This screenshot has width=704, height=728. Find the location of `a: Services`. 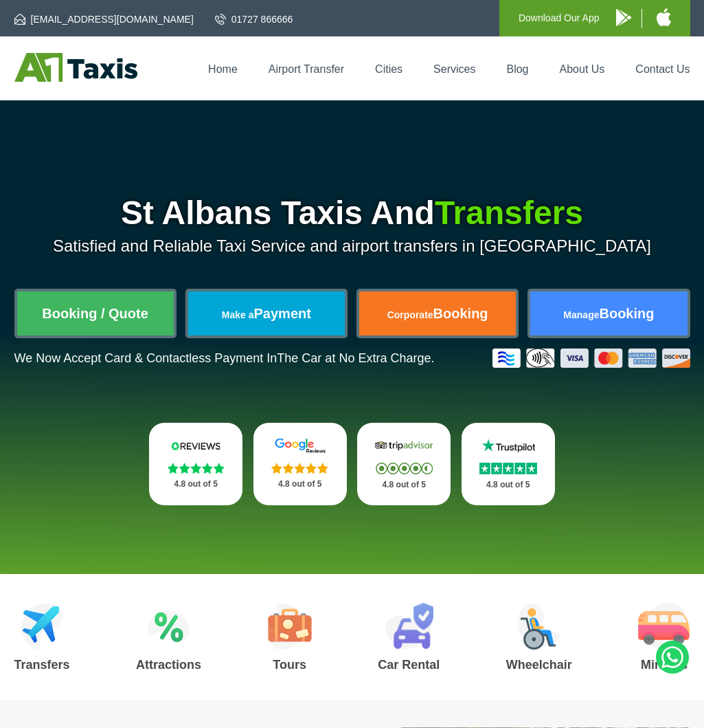

a: Services is located at coordinates (454, 69).